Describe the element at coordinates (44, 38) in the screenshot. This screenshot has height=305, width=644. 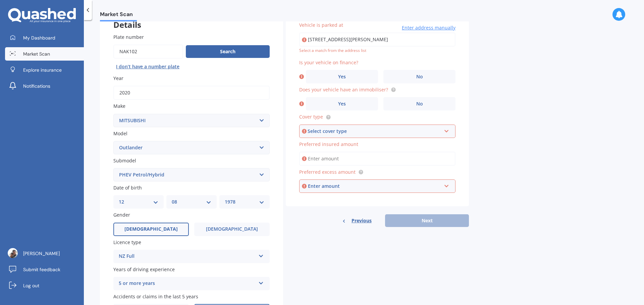
I see `a: My Dashboard` at that location.